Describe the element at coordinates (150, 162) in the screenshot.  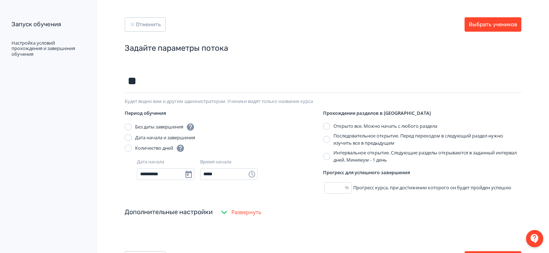
I see `div: Дата начала` at that location.